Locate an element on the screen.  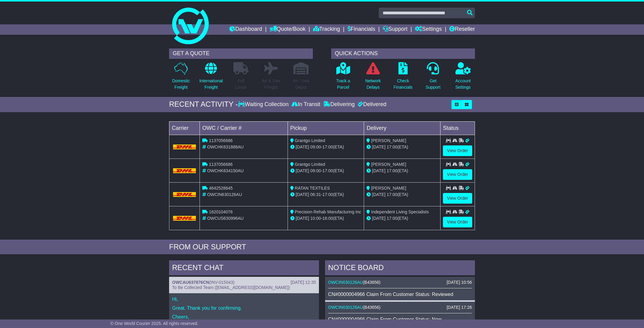
p: Air / Sea Depot is located at coordinates (301, 84).